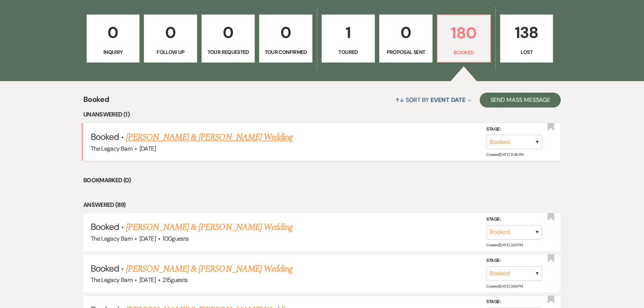 Image resolution: width=644 pixels, height=308 pixels. Describe the element at coordinates (464, 52) in the screenshot. I see `p: Booked` at that location.